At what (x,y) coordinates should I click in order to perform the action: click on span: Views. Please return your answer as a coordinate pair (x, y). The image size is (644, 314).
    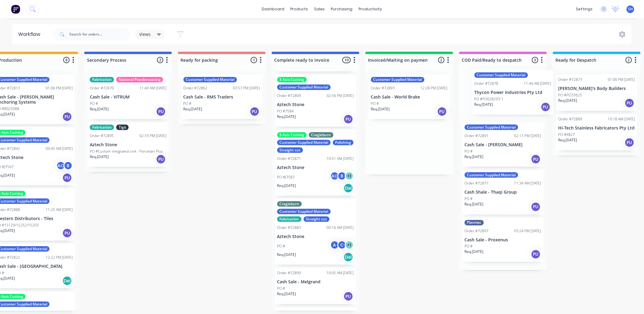
    Looking at the image, I should click on (145, 34).